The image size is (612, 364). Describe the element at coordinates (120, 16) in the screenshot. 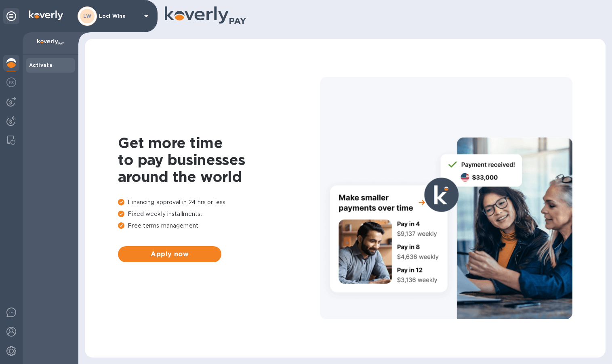

I see `p: Loci Wine` at that location.